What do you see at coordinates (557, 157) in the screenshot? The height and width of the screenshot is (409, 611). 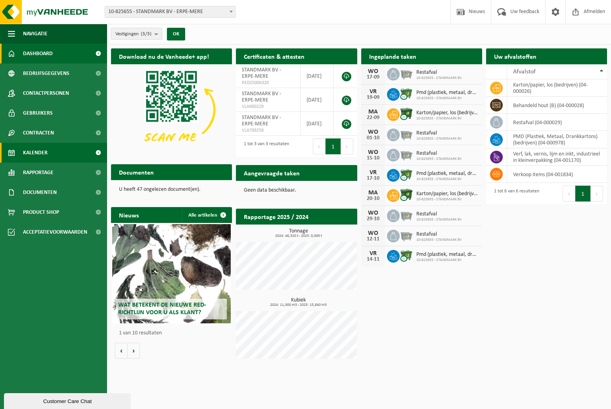 I see `td: verf, lak, vernis, lijm en inkt, industrieel in kleinverpakking (04-001170)` at bounding box center [557, 157].